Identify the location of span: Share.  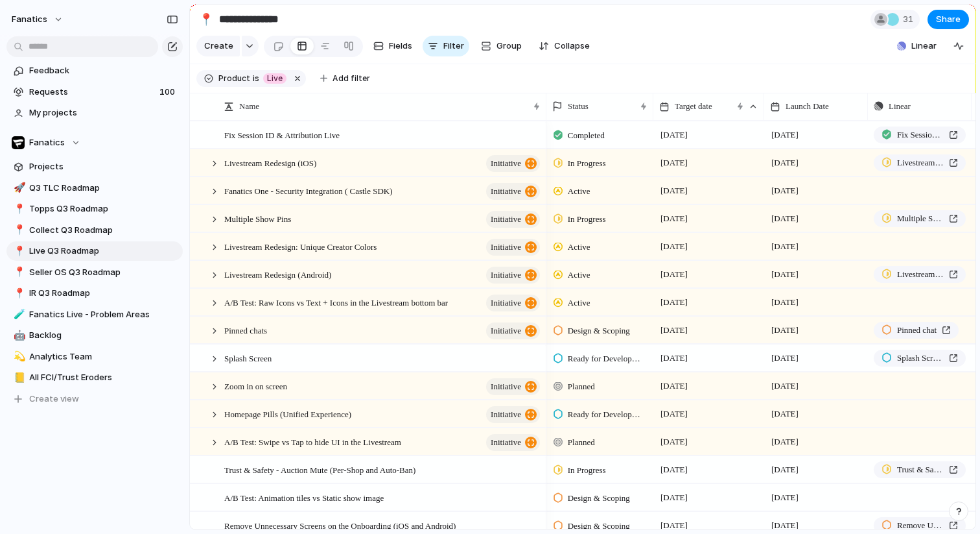
(948, 20).